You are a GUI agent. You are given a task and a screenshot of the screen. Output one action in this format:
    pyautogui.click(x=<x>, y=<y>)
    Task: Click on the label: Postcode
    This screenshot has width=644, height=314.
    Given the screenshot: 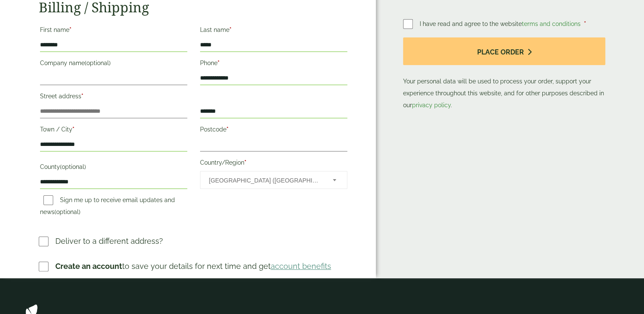 What is the action you would take?
    pyautogui.click(x=273, y=131)
    